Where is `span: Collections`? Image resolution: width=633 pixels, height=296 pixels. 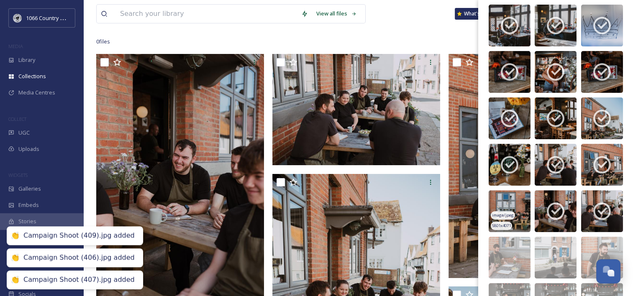
span: Collections is located at coordinates (32, 76).